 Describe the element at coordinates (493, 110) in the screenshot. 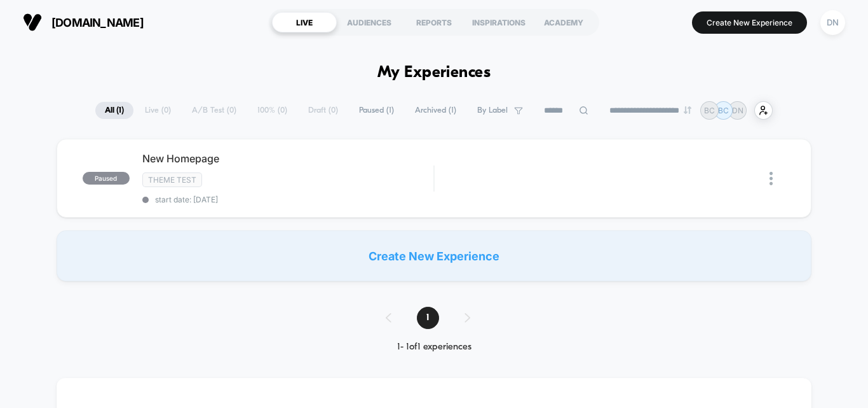

I see `span: By Label` at that location.